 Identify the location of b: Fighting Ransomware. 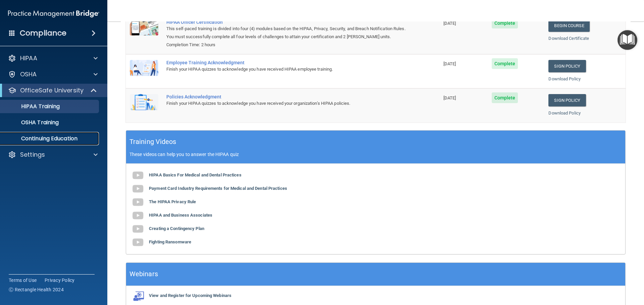
(170, 242).